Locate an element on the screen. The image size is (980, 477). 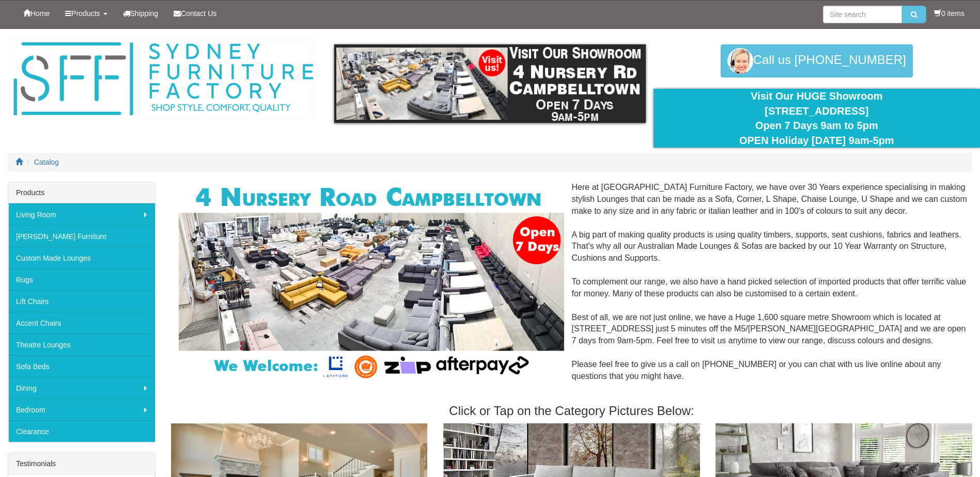
a: Lift Chairs is located at coordinates (82, 301).